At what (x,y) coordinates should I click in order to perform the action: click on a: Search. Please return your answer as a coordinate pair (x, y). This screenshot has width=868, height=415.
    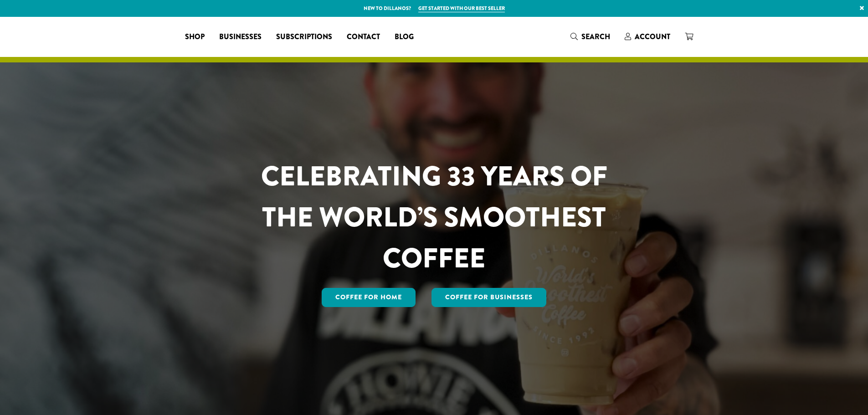
    Looking at the image, I should click on (590, 37).